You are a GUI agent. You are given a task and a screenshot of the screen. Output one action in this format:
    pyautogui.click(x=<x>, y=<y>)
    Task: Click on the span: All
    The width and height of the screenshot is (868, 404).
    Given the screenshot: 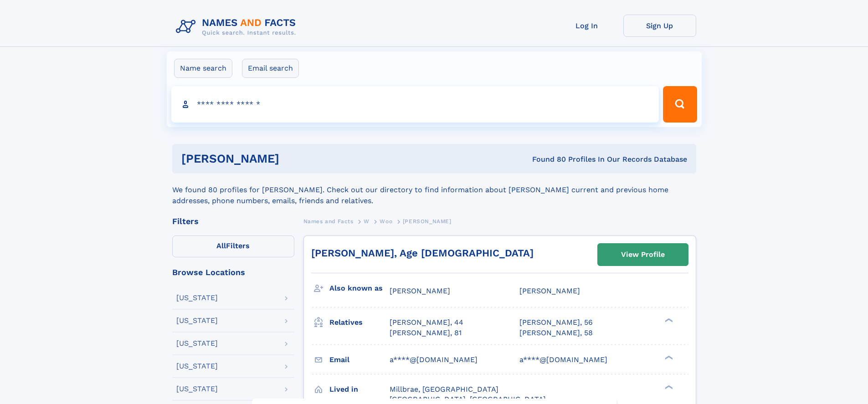 What is the action you would take?
    pyautogui.click(x=221, y=245)
    